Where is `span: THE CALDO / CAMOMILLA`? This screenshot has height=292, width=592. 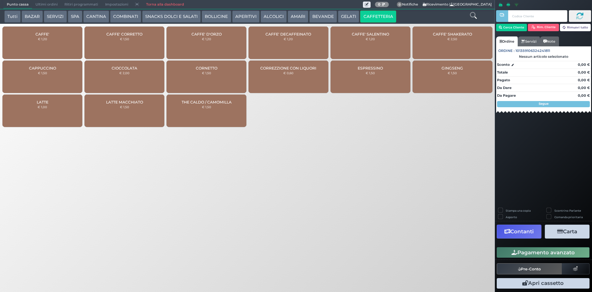
span: THE CALDO / CAMOMILLA is located at coordinates (207, 102).